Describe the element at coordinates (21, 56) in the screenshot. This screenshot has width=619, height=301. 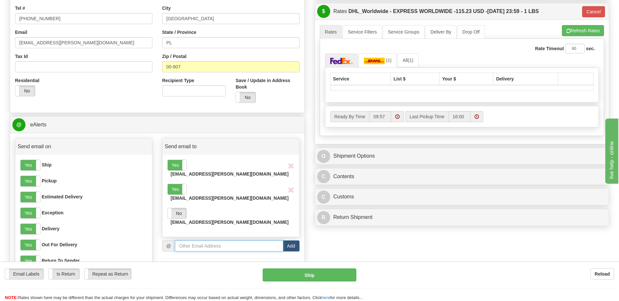
I see `label: Tax Id` at that location.